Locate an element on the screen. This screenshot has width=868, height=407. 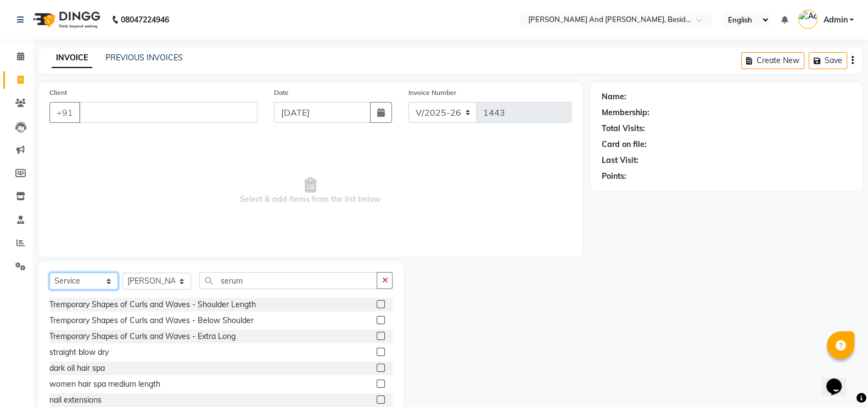
img: logo is located at coordinates (65, 19).